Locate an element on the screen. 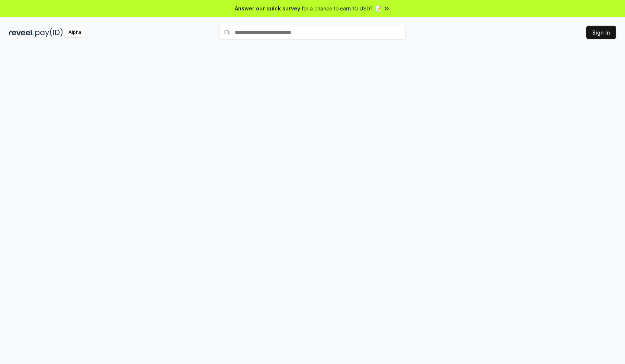 The image size is (625, 364). div: Alpha is located at coordinates (75, 32).